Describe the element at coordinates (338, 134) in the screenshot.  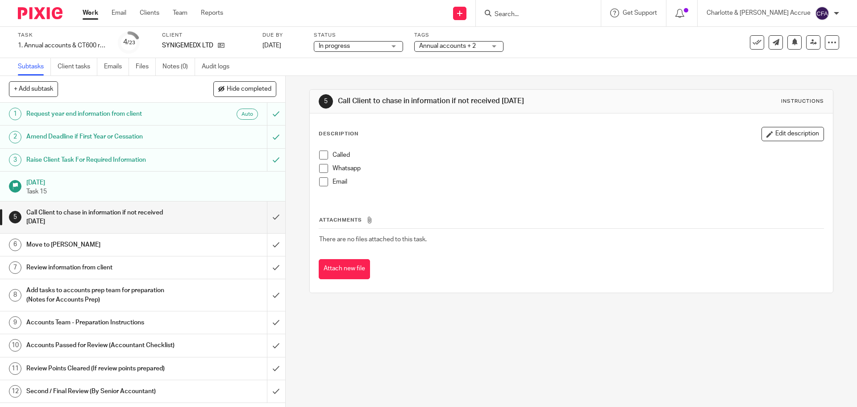
I see `p: Description` at that location.